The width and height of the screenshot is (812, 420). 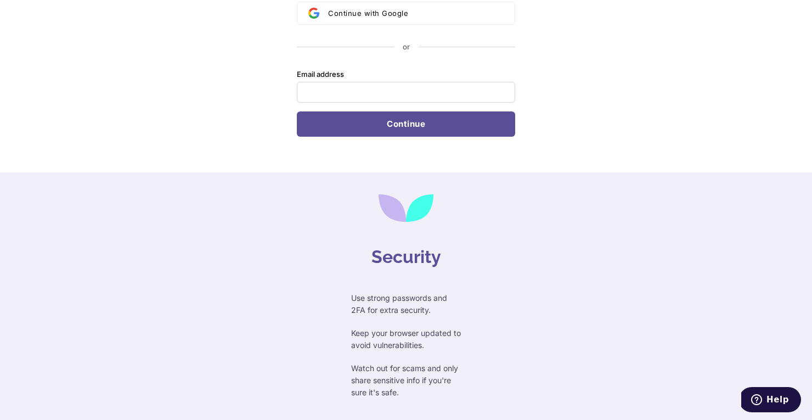 What do you see at coordinates (320, 75) in the screenshot?
I see `label: Email address` at bounding box center [320, 75].